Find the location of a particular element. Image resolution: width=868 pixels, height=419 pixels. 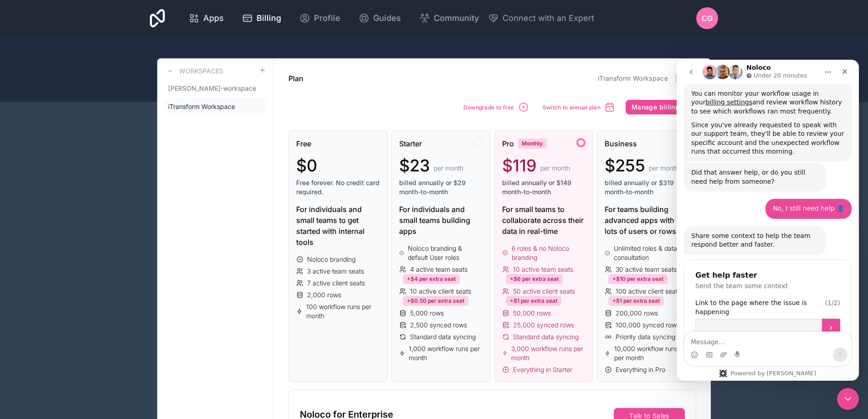

span: 10 active client seats is located at coordinates (441, 292).